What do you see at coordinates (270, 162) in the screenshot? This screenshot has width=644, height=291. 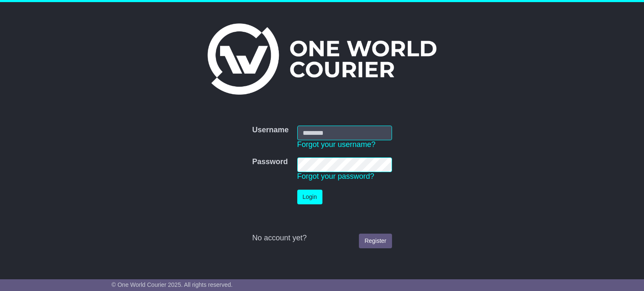 I see `label: Password` at bounding box center [270, 162].